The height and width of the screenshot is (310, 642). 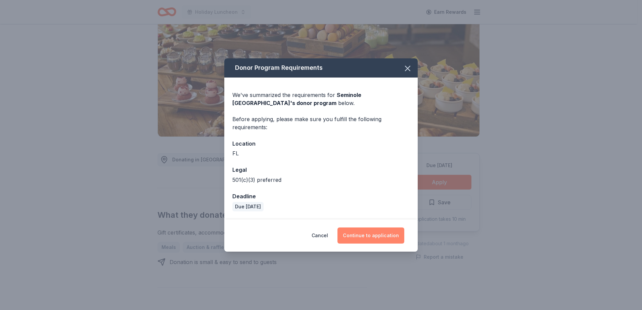 What do you see at coordinates (321, 144) in the screenshot?
I see `div: Location` at bounding box center [321, 144].